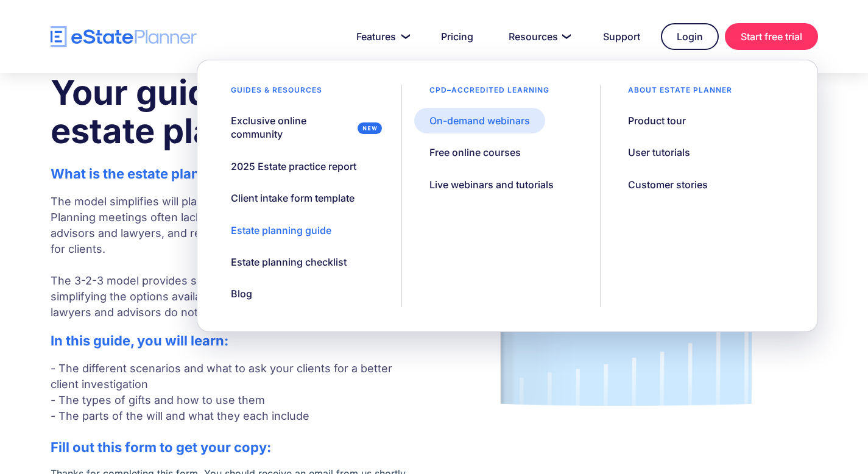  Describe the element at coordinates (621, 36) in the screenshot. I see `a: Support` at that location.